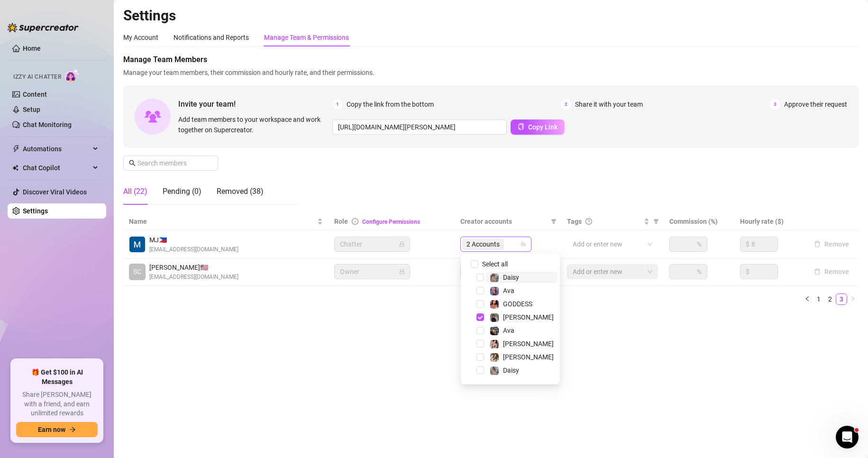  Describe the element at coordinates (815, 104) in the screenshot. I see `span: Approve their request` at that location.